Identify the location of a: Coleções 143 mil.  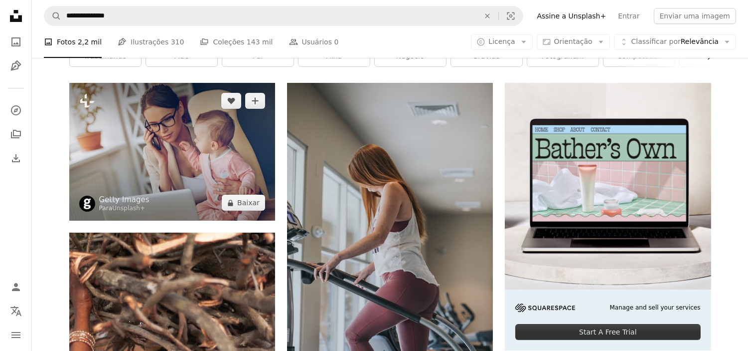
(236, 42).